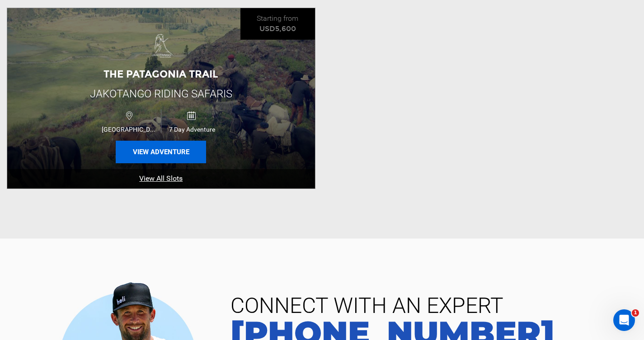 The height and width of the screenshot is (340, 644). What do you see at coordinates (161, 94) in the screenshot?
I see `span: Jakotango Riding Safaris` at bounding box center [161, 94].